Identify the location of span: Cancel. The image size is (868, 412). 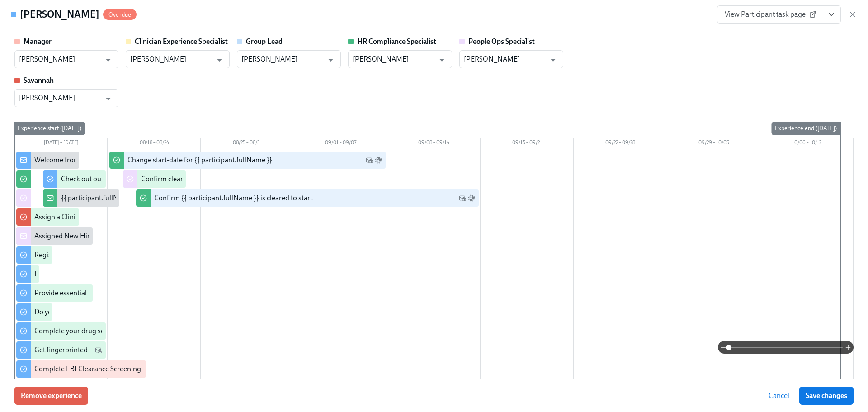
(779, 396).